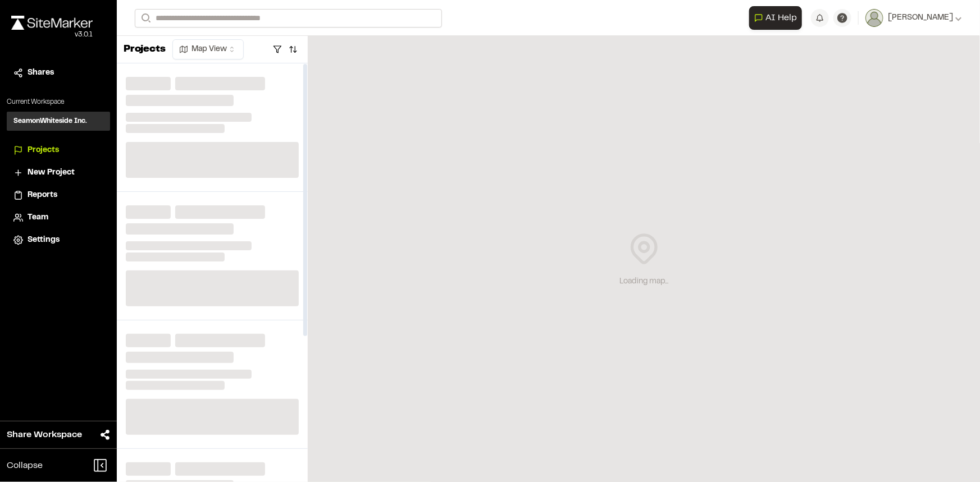  I want to click on p: Projects, so click(144, 50).